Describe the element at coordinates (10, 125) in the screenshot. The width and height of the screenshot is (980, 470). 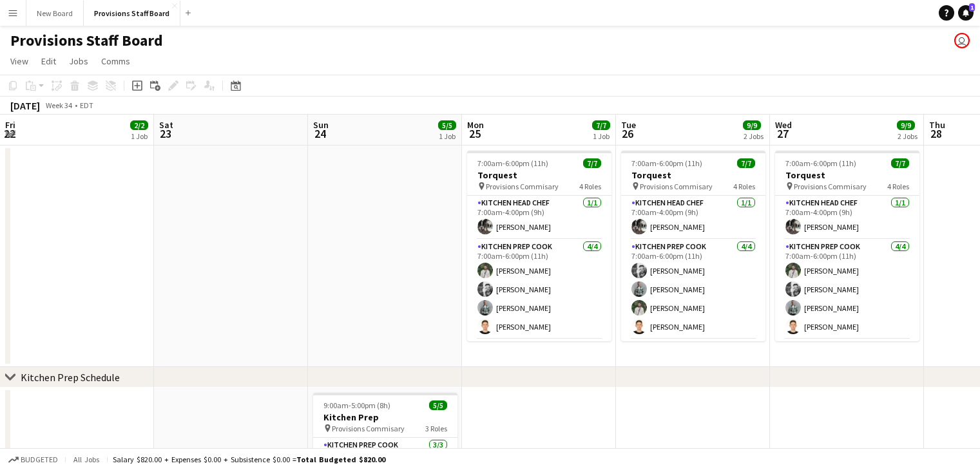
I see `span: Fri` at that location.